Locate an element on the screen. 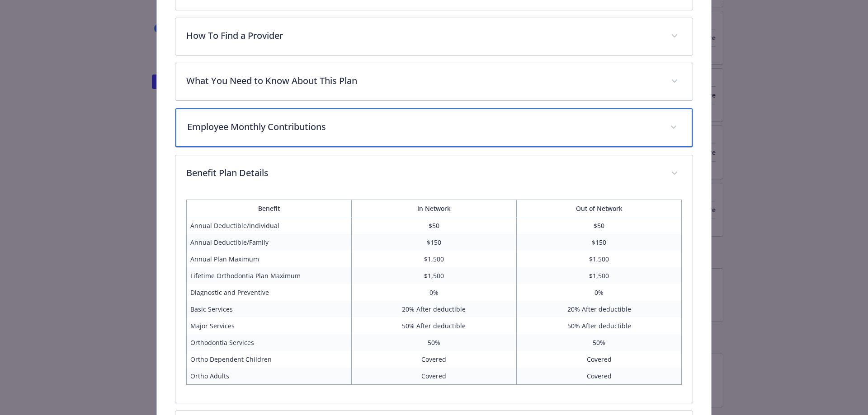  div: What You Need to Know About This Plan is located at coordinates (434, 82).